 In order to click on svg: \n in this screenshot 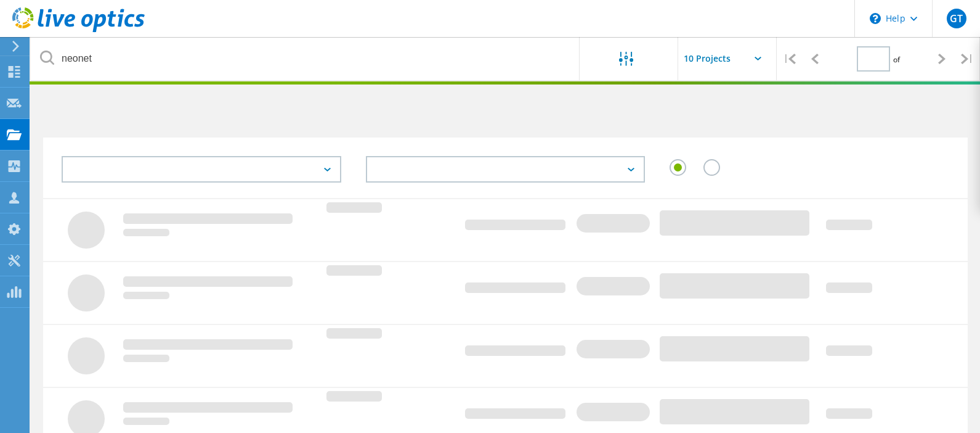, I will do `click(875, 19)`.